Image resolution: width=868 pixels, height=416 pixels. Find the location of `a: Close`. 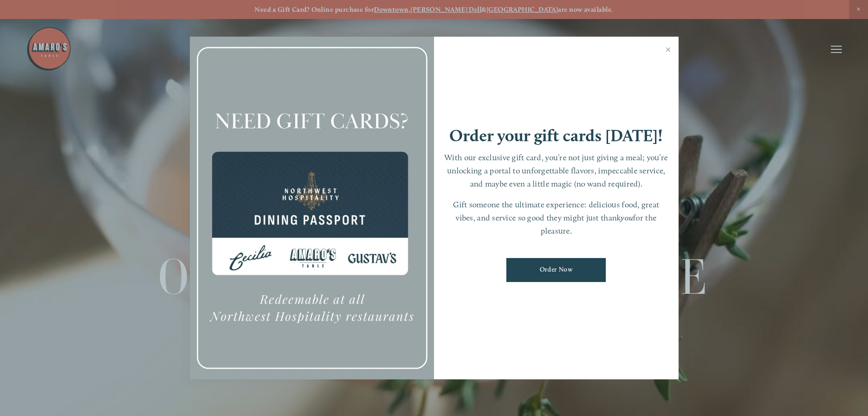

a: Close is located at coordinates (668, 51).